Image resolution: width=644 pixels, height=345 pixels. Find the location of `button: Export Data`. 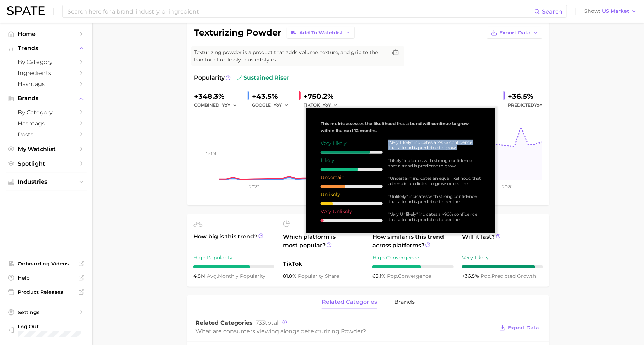

button: Export Data is located at coordinates (519, 328).